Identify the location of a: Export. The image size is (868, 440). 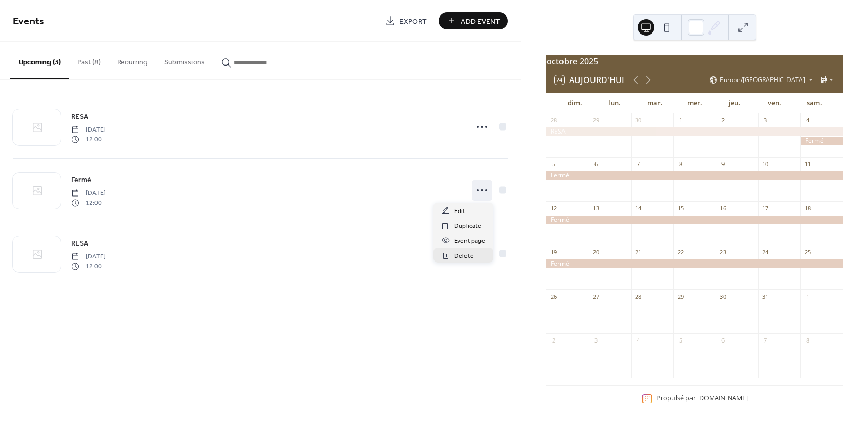
(405, 20).